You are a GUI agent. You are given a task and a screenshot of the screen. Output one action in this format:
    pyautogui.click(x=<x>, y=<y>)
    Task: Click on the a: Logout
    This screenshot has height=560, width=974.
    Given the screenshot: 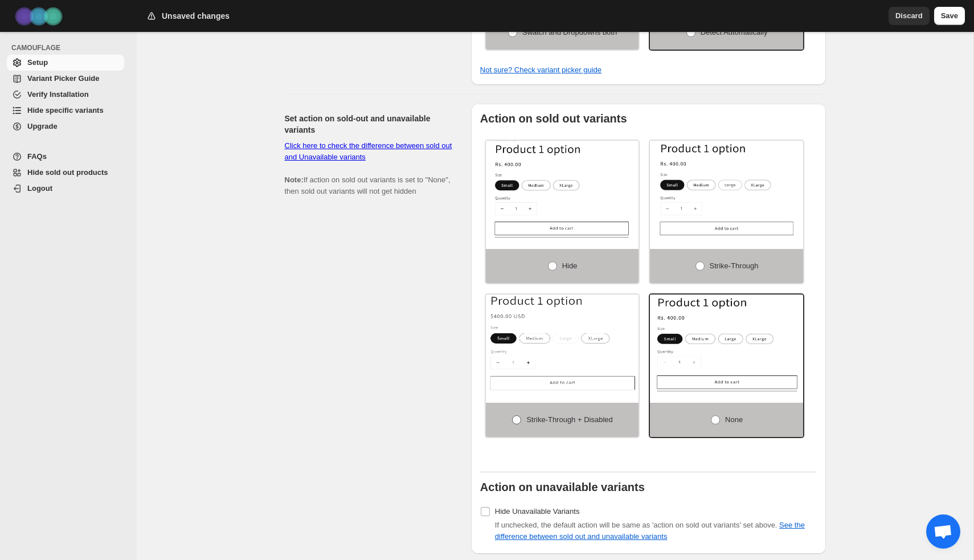 What is the action you would take?
    pyautogui.click(x=66, y=189)
    